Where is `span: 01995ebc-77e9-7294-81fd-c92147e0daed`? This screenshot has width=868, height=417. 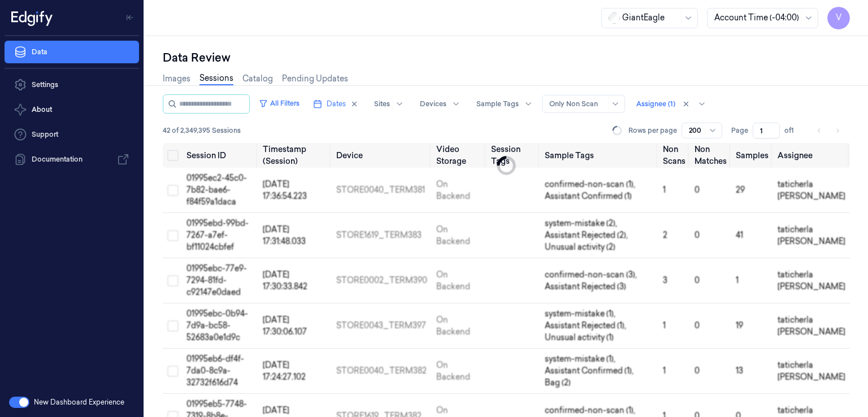
span: 01995ebc-77e9-7294-81fd-c92147e0daed is located at coordinates (216, 281).